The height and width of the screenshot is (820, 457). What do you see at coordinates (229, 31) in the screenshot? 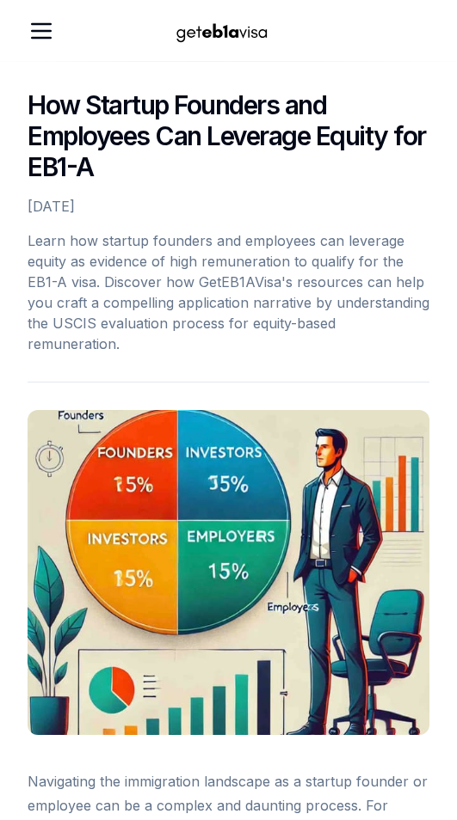
I see `a: Home Page` at bounding box center [229, 31].